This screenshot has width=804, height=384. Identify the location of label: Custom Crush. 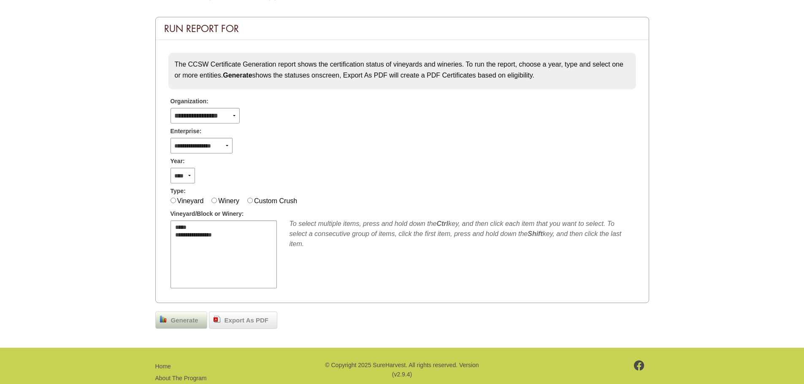
(276, 201).